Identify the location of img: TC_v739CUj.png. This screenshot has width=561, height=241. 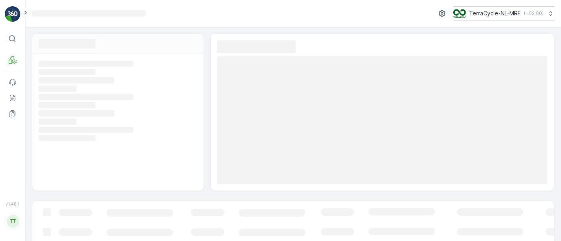
(459, 13).